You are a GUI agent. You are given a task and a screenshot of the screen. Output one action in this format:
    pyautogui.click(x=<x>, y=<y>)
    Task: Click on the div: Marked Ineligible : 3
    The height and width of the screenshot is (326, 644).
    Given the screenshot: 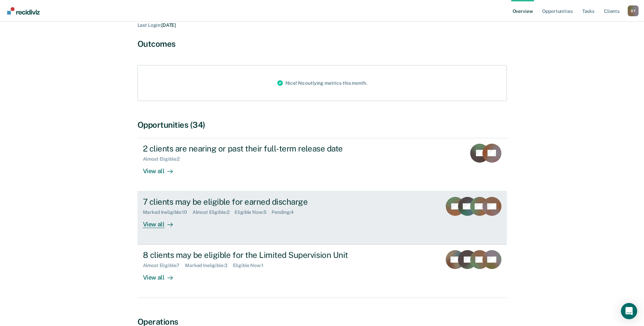 What is the action you would take?
    pyautogui.click(x=209, y=265)
    